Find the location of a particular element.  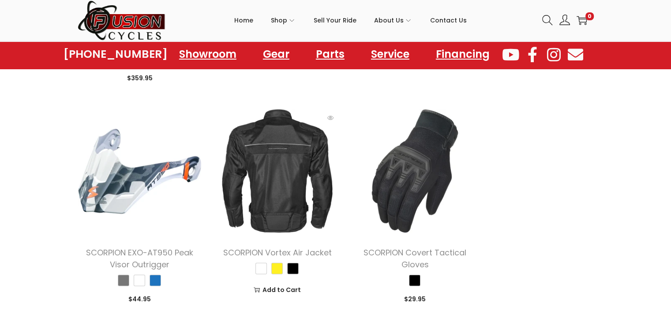

img: Product image is located at coordinates (140, 171).